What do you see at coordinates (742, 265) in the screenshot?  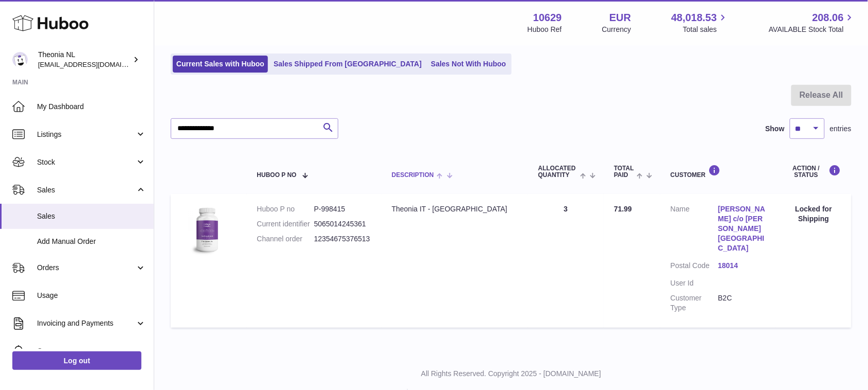 I see `a: 18014` at bounding box center [742, 265].